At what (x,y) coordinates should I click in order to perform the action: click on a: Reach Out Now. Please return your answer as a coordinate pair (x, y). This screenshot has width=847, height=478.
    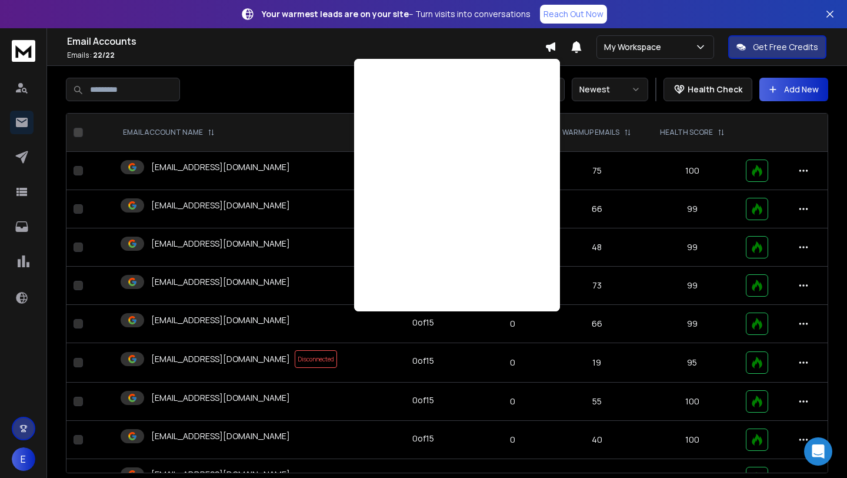
    Looking at the image, I should click on (574, 14).